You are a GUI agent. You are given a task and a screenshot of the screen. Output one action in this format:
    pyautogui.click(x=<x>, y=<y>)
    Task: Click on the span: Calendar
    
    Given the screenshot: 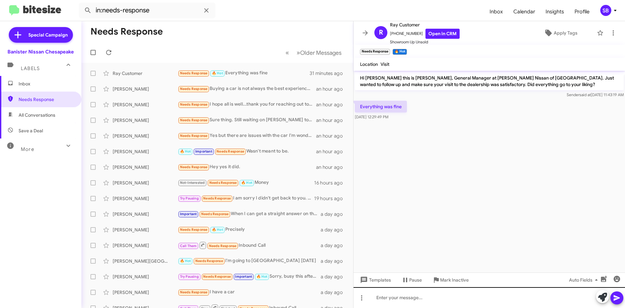 What is the action you would take?
    pyautogui.click(x=524, y=12)
    